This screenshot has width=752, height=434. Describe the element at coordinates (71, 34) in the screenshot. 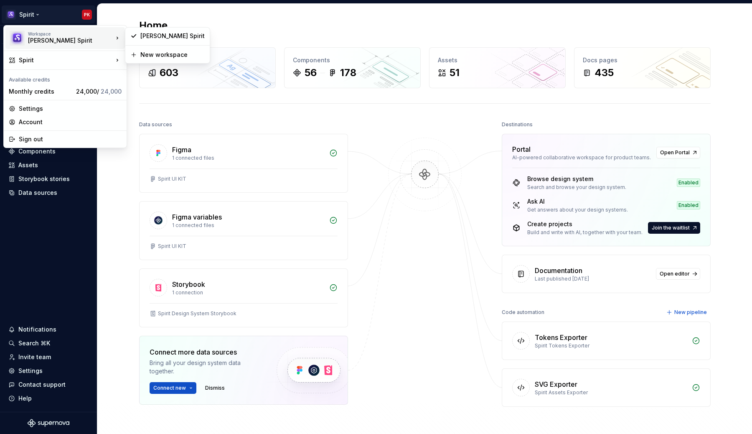

I see `div: Workspace` at that location.